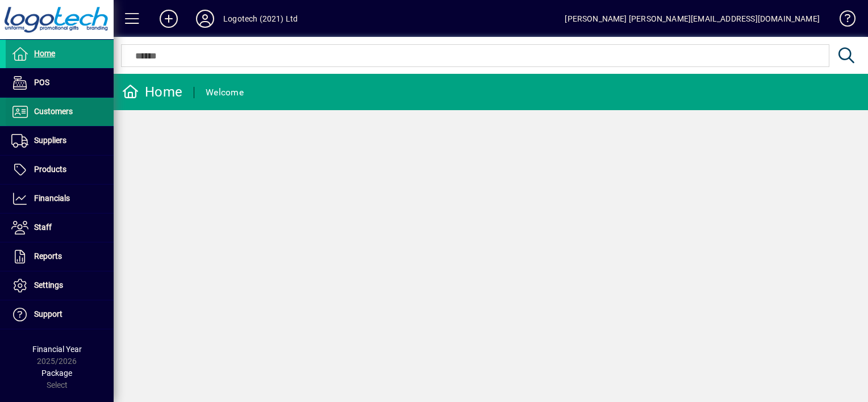  What do you see at coordinates (43, 227) in the screenshot?
I see `span: Staff` at bounding box center [43, 227].